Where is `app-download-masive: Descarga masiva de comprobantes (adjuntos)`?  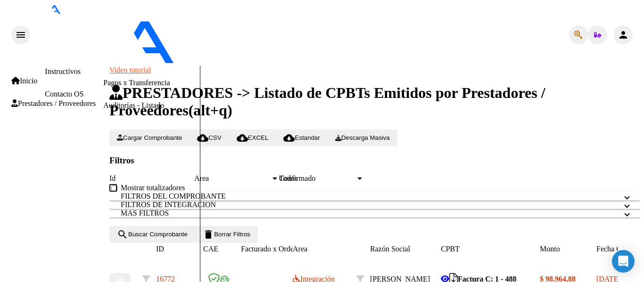 app-download-masive: Descarga masiva de comprobantes (adjuntos) is located at coordinates (363, 137).